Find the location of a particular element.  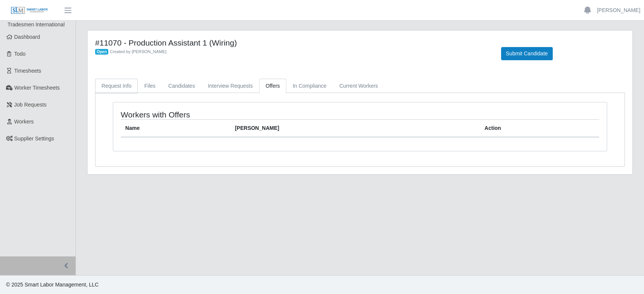

span: Dashboard is located at coordinates (27, 37).